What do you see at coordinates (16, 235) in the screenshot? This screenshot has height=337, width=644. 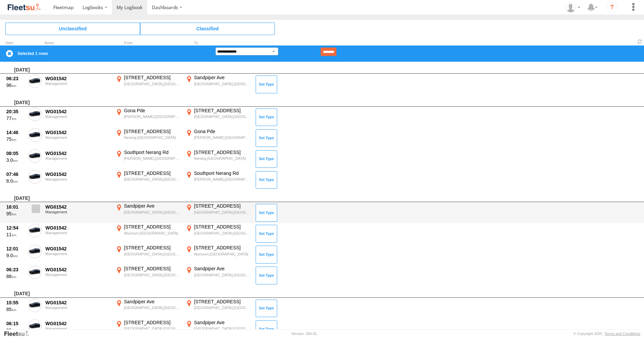 I see `div: 11` at bounding box center [16, 235].